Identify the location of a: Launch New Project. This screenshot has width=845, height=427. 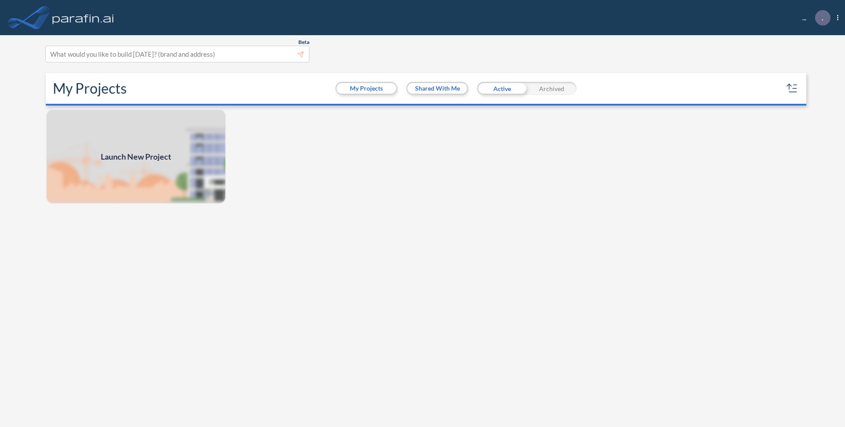
(136, 157).